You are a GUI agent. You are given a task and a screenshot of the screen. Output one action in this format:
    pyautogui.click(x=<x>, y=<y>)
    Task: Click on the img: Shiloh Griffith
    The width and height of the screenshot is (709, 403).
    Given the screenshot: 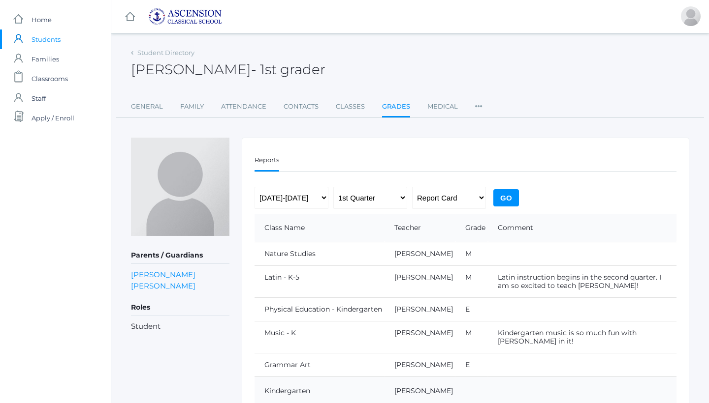 What is the action you would take?
    pyautogui.click(x=180, y=187)
    